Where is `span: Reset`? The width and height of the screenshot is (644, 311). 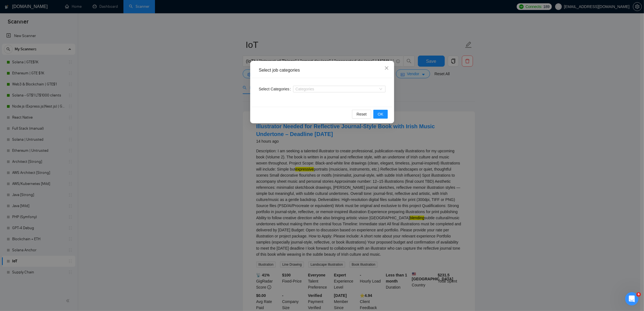
span: Reset is located at coordinates (362, 114).